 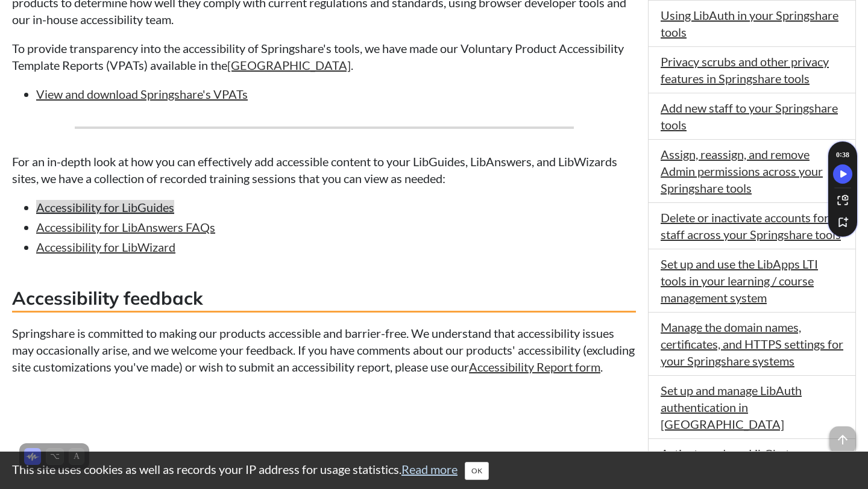 What do you see at coordinates (324, 350) in the screenshot?
I see `p: Springshare is committed to making our products accessible and barrier-free. We understand that a...` at bounding box center [324, 350].